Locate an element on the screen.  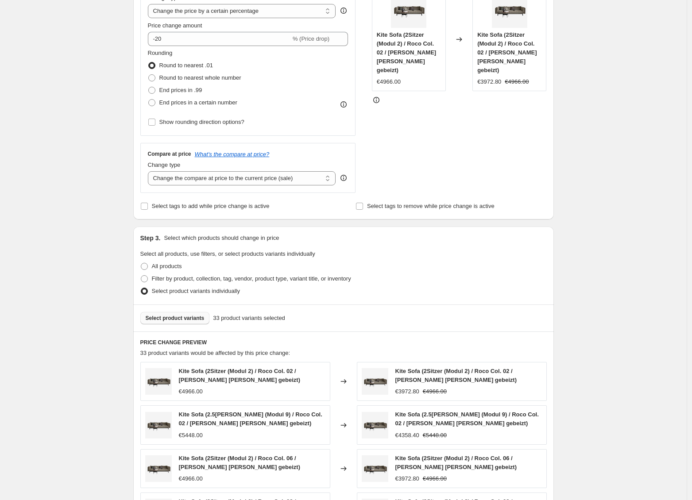
span: Select all products, use filters, or select products variants individually is located at coordinates (228, 254).